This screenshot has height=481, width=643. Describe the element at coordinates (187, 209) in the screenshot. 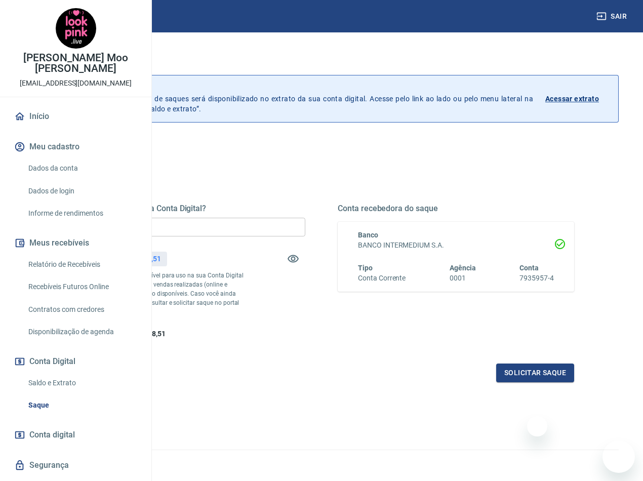

I see `h5: Quanto deseja sacar da Conta Digital?` at that location.